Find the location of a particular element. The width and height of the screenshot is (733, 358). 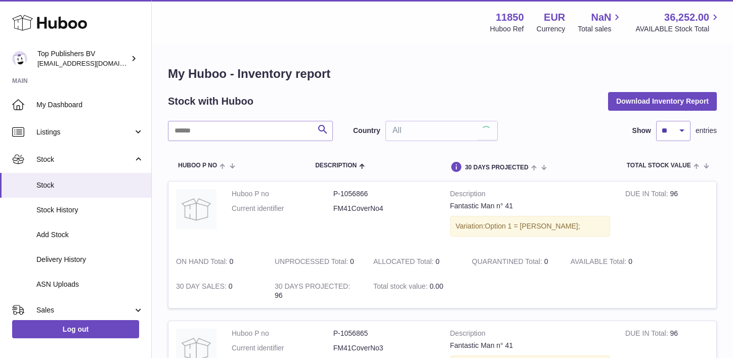

span: AVAILABLE Stock Total is located at coordinates (678, 29).